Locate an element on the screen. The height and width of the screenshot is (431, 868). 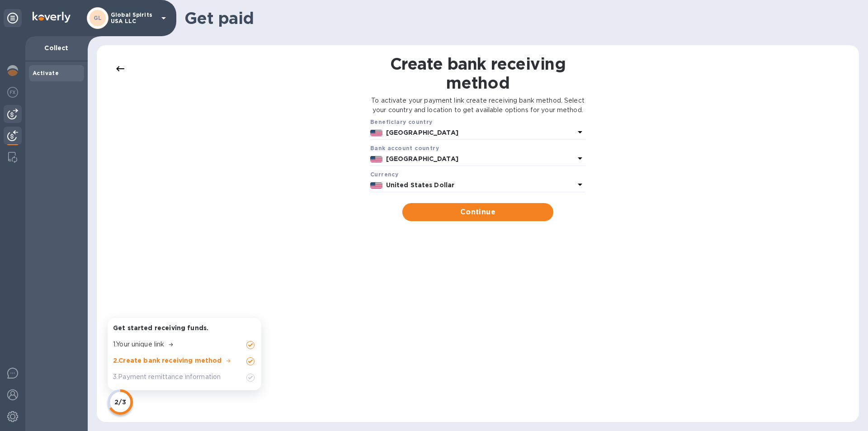
p: Collect is located at coordinates (57, 48).